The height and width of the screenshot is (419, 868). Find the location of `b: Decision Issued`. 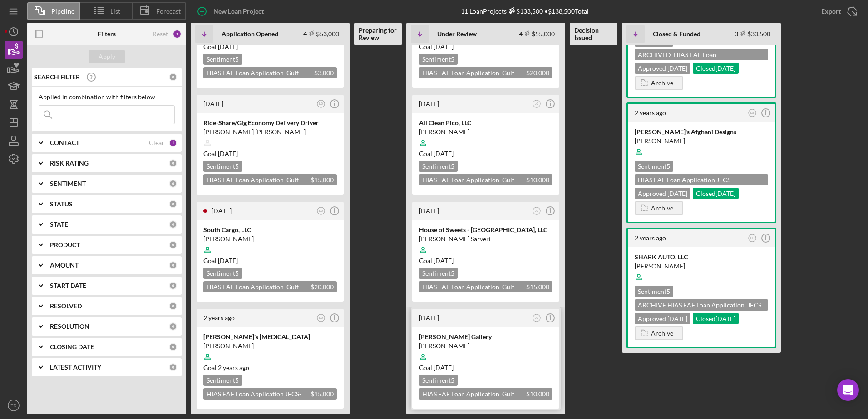

b: Decision Issued is located at coordinates (593, 34).